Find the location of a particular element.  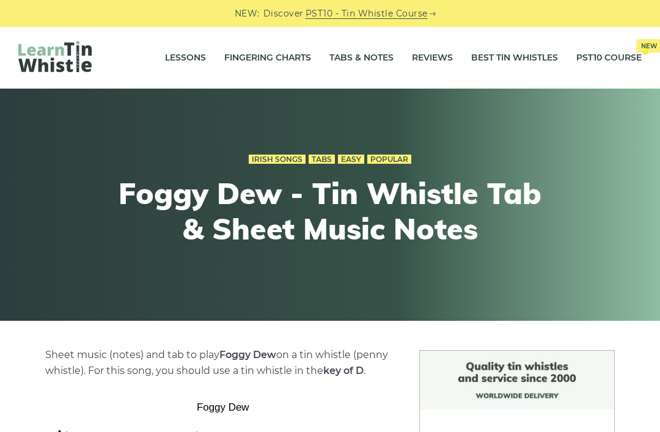

a: Reviews is located at coordinates (432, 58).